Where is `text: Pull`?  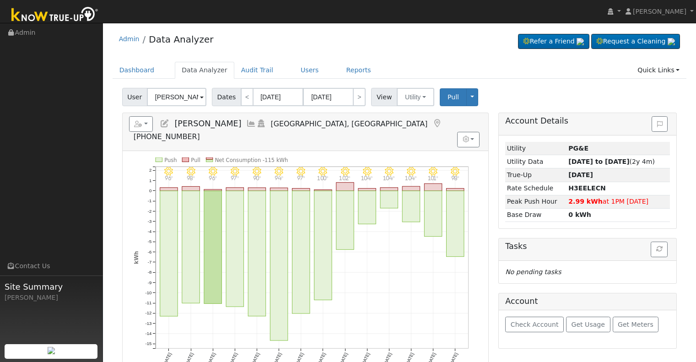 text: Pull is located at coordinates (195, 160).